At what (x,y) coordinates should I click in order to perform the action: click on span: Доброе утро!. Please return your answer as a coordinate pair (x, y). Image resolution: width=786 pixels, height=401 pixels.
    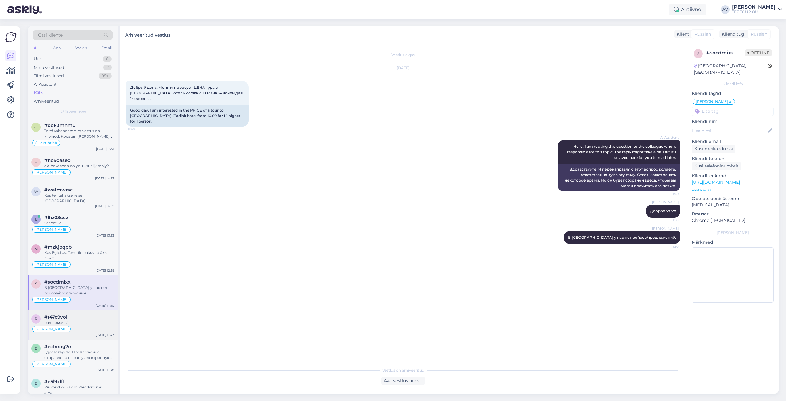
    Looking at the image, I should click on (663, 211).